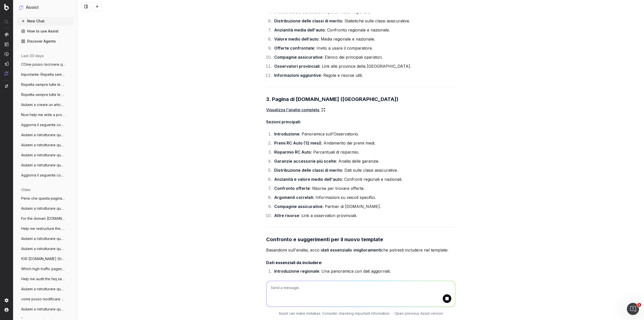  Describe the element at coordinates (43, 115) in the screenshot. I see `span: Now help me write a prompt to feed to yo` at that location.